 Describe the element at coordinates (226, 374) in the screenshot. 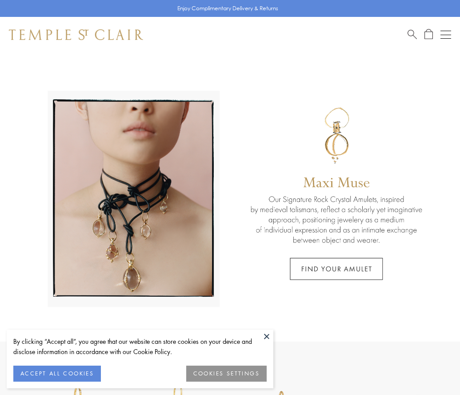

I see `button: COOKIES SETTINGS` at that location.